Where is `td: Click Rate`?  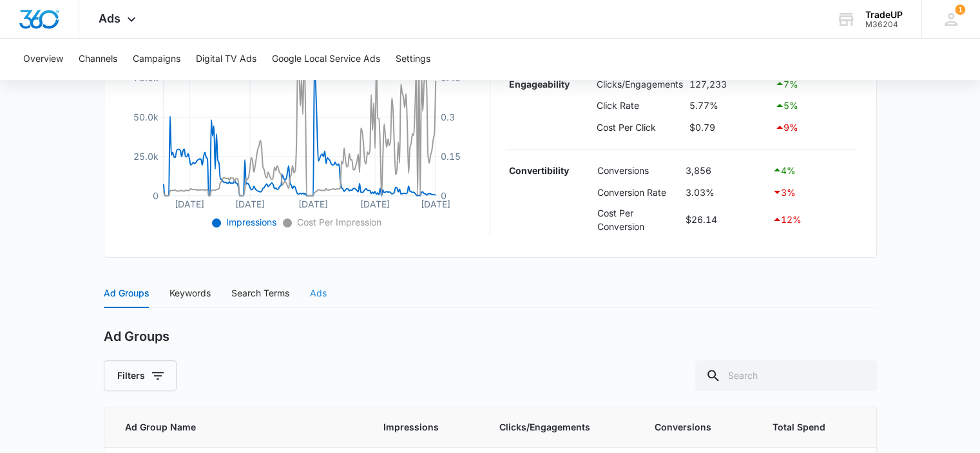 td: Click Rate is located at coordinates (640, 106).